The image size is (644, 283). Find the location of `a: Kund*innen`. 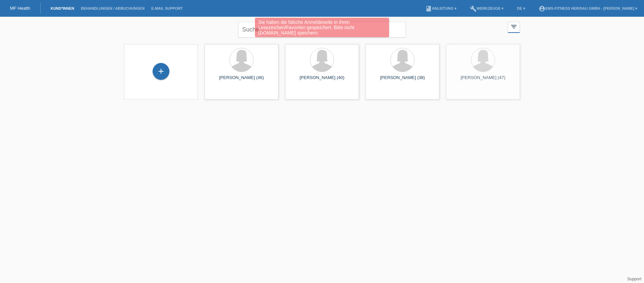

a: Kund*innen is located at coordinates (63, 9).